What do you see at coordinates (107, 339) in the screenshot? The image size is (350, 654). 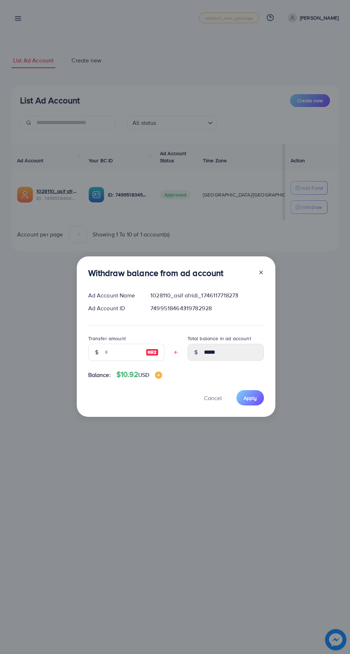 I see `label: Transfer amount` at bounding box center [107, 339].